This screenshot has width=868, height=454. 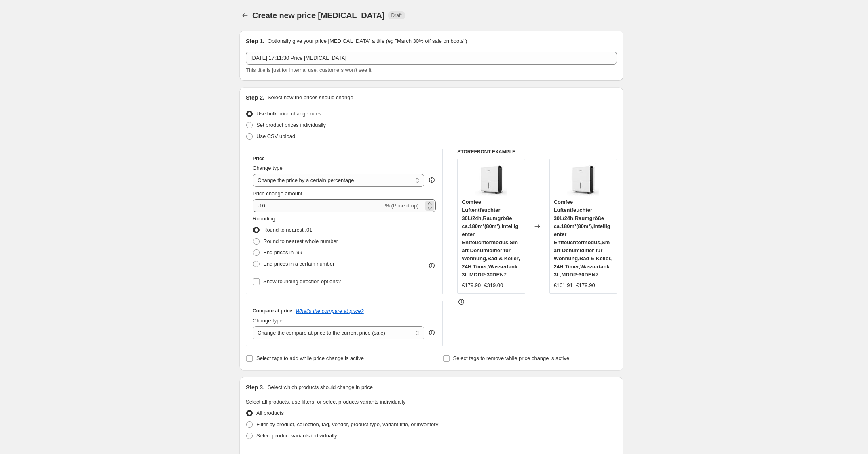 What do you see at coordinates (289, 113) in the screenshot?
I see `span: Use bulk price change rules` at bounding box center [289, 113].